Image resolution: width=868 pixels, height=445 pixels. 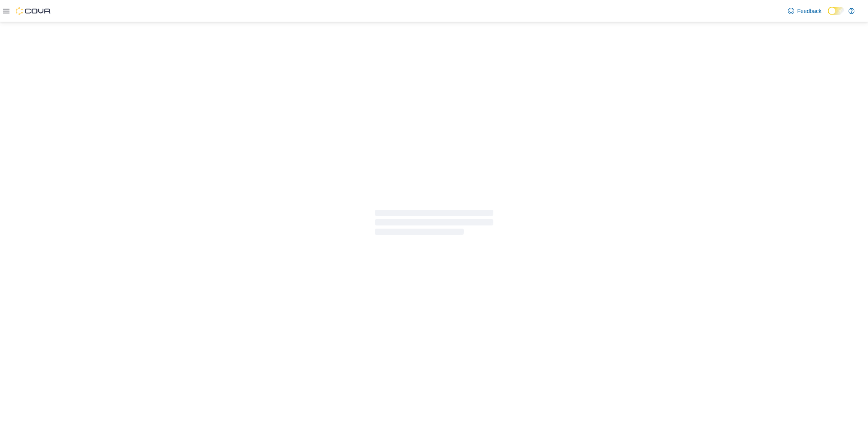 I want to click on span: Dark Mode, so click(x=827, y=15).